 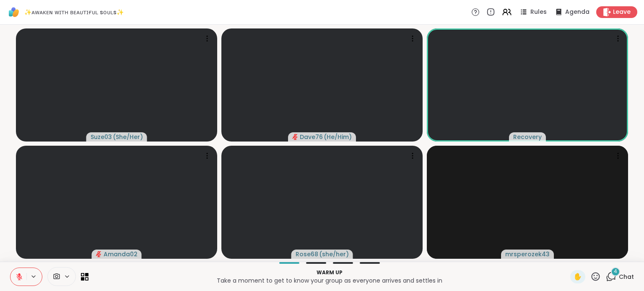 What do you see at coordinates (307, 254) in the screenshot?
I see `span: Rose68` at bounding box center [307, 254].